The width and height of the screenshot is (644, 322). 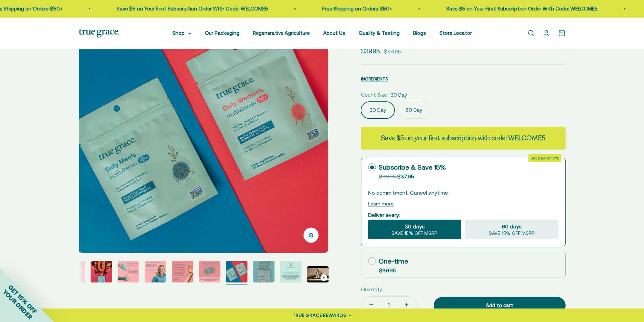 What do you see at coordinates (18, 304) in the screenshot?
I see `span: YOUR ORDER` at bounding box center [18, 304].